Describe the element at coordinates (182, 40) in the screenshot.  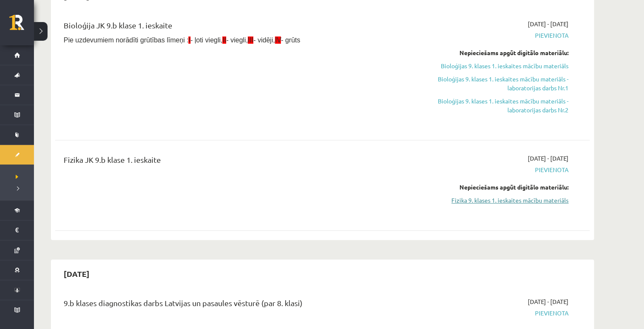
I see `span: Pie uzdevumiem norādīti grūtības līmeņi : - ļoti viegli, - viegli, - vidēji, - grūts` at that location.